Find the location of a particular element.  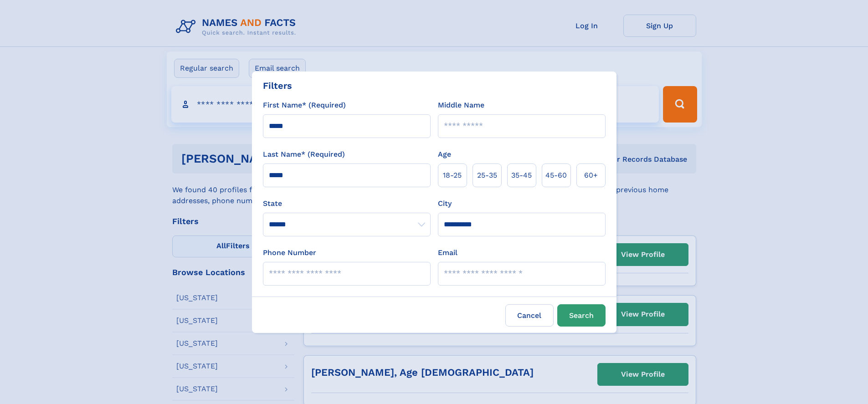

span: 60+ is located at coordinates (591, 176).